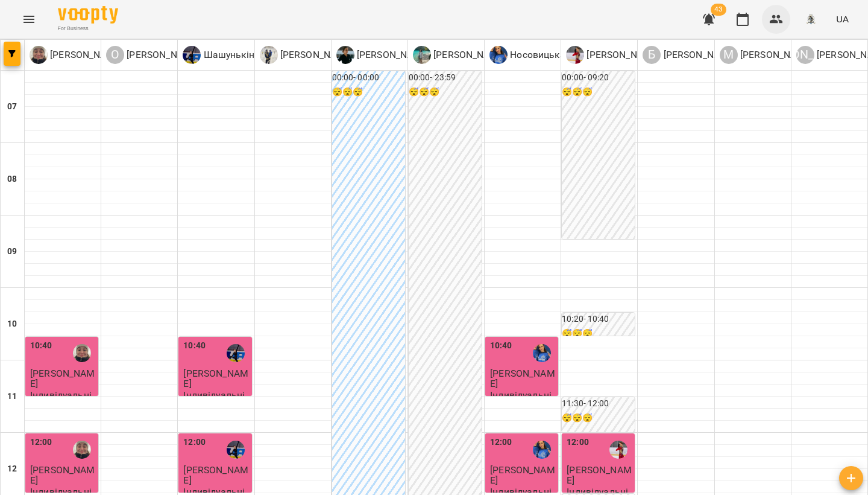  What do you see at coordinates (12, 179) in the screenshot?
I see `h6: 08` at bounding box center [12, 179].